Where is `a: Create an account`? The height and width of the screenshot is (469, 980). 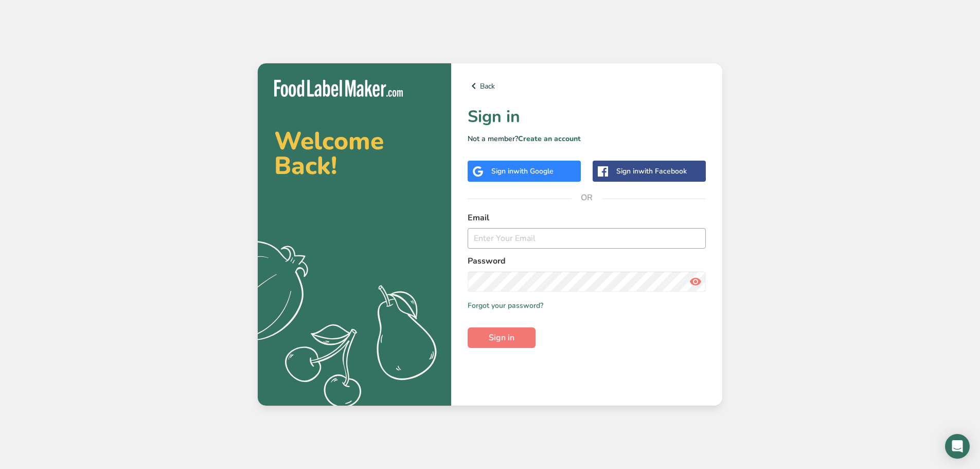 a: Create an account is located at coordinates (549, 138).